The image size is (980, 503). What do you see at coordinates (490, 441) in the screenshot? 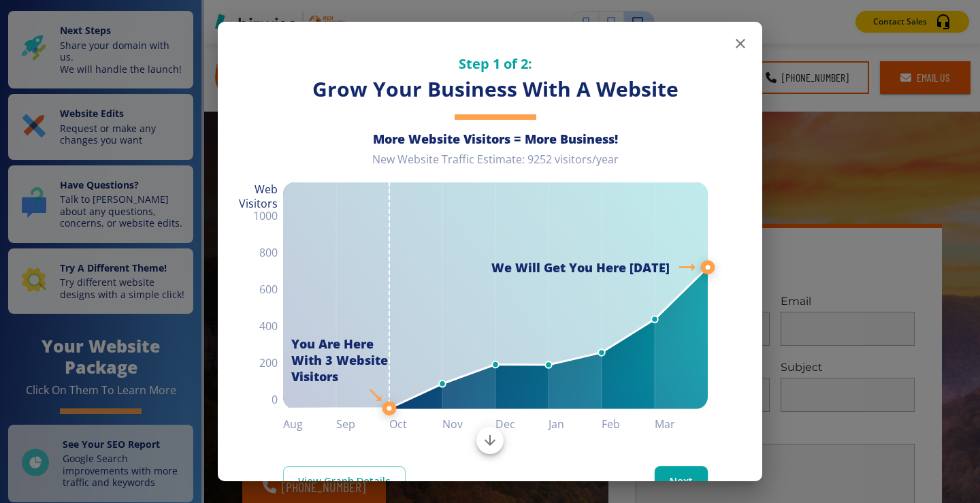
I see `button: Scroll to bottom` at bounding box center [490, 441].